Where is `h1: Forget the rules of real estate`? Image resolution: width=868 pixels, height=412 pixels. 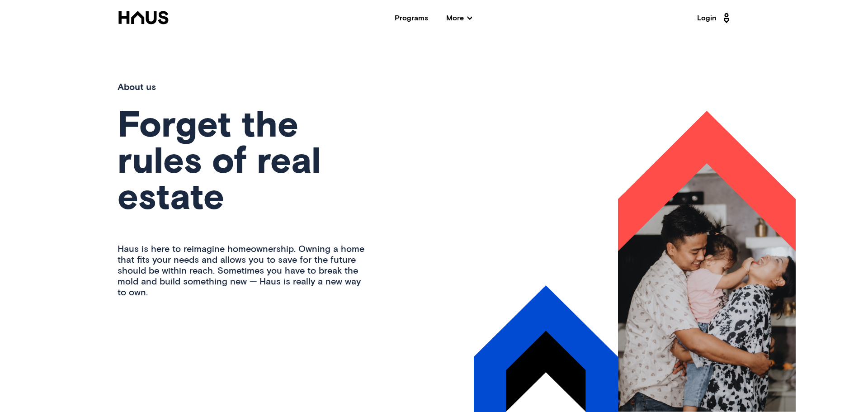 h1: Forget the rules of real estate is located at coordinates (244, 163).